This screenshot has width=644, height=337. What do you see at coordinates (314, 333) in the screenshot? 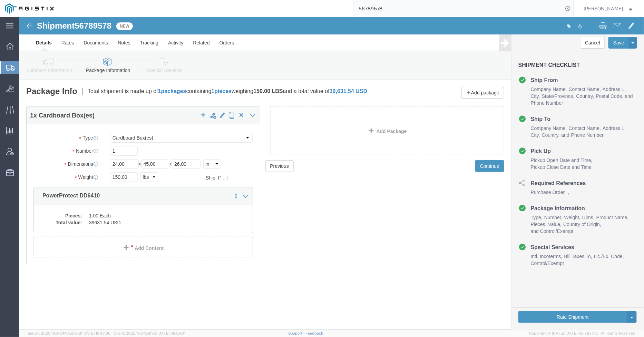
I see `a: Feedback` at bounding box center [314, 333].